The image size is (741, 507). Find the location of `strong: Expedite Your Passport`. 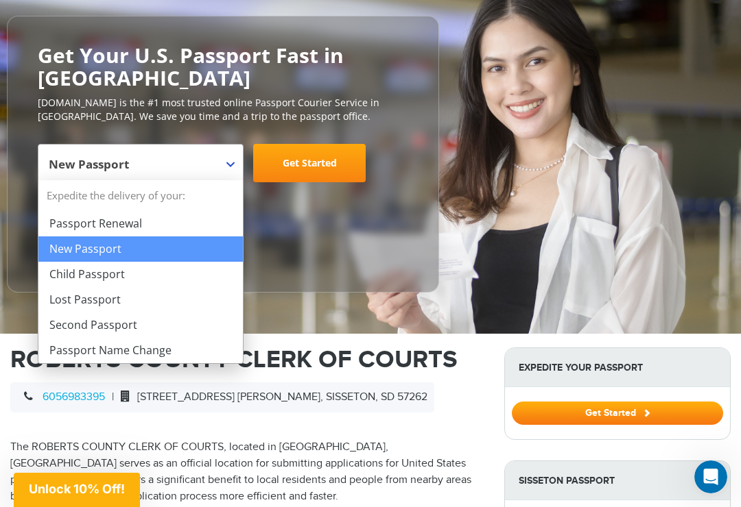

strong: Expedite Your Passport is located at coordinates (617, 368).